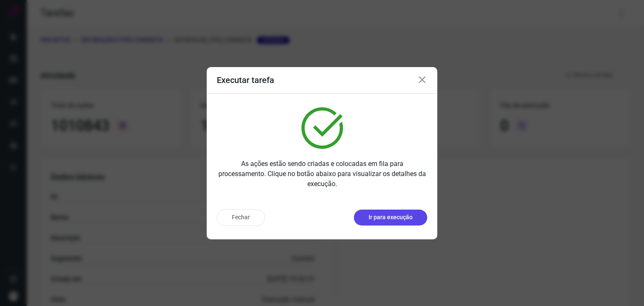  What do you see at coordinates (322, 128) in the screenshot?
I see `img: verified.svg` at bounding box center [322, 128].